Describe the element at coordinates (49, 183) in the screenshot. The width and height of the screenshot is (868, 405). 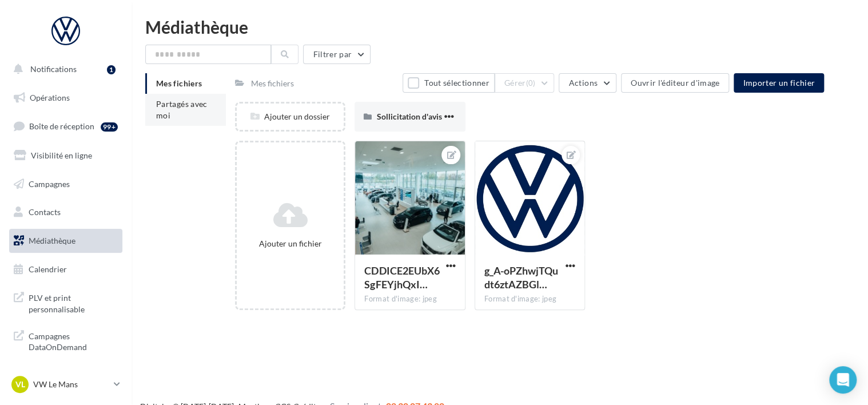
I see `span: Campagnes` at that location.